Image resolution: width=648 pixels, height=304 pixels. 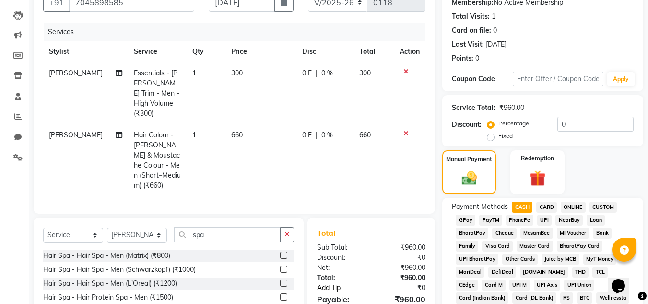 What do you see at coordinates (596, 220) in the screenshot?
I see `span: Loan` at bounding box center [596, 220].